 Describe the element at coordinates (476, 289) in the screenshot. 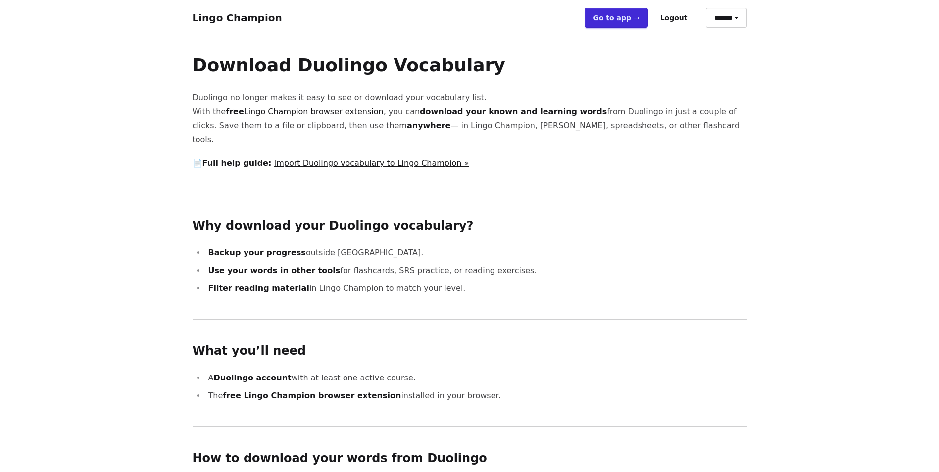

I see `li: in Lingo Champion to match your level.` at that location.